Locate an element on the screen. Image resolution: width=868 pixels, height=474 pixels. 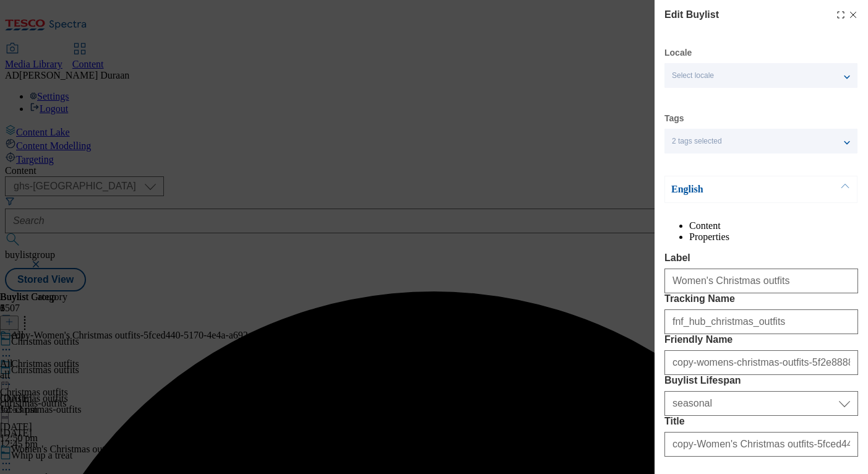
button: Select locale is located at coordinates (760, 76).